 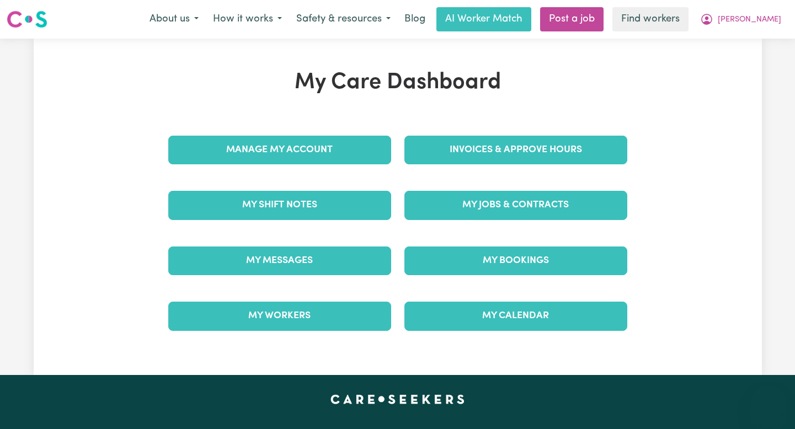 What do you see at coordinates (572, 19) in the screenshot?
I see `a: Post a job` at bounding box center [572, 19].